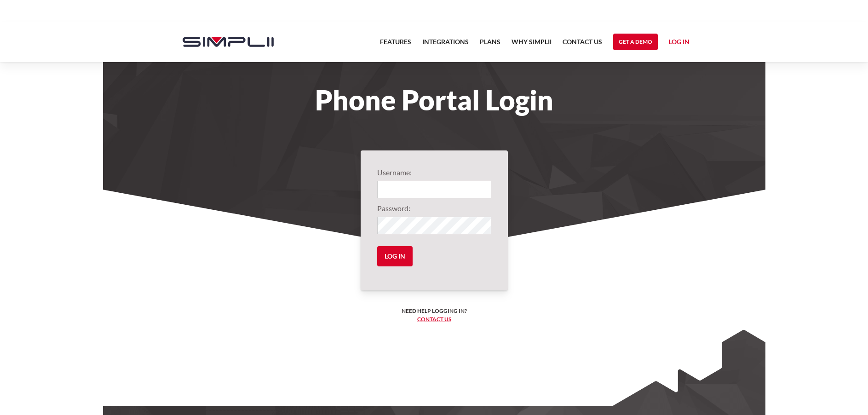 This screenshot has height=415, width=868. What do you see at coordinates (446, 45) in the screenshot?
I see `a: Integrations` at bounding box center [446, 45].